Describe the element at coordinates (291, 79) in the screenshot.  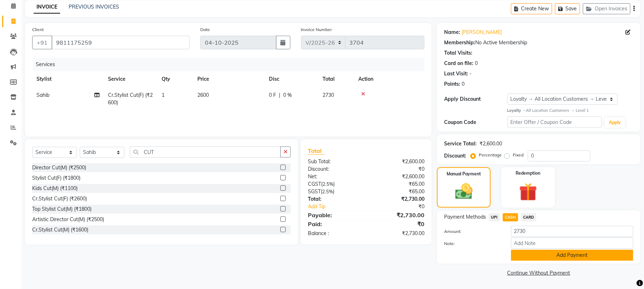
I see `th: Disc` at that location.